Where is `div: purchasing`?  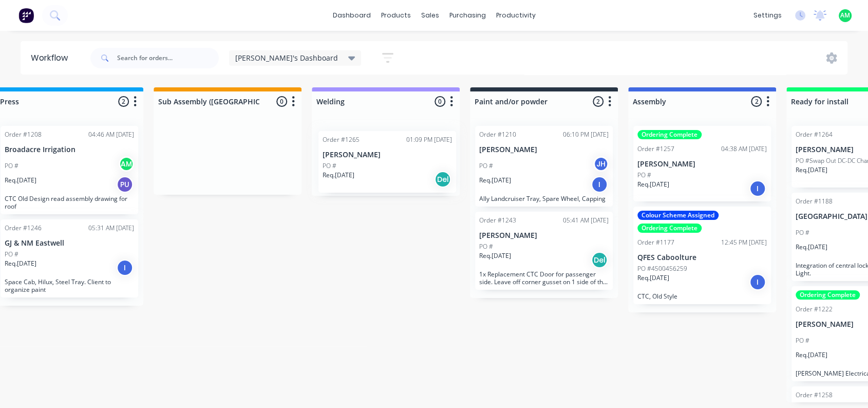
div: purchasing is located at coordinates (468, 15).